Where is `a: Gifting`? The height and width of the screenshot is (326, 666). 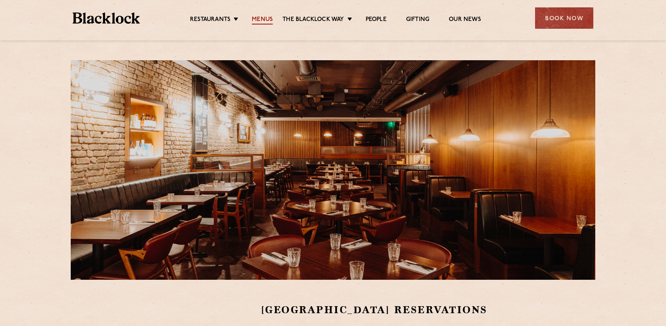 a: Gifting is located at coordinates (418, 20).